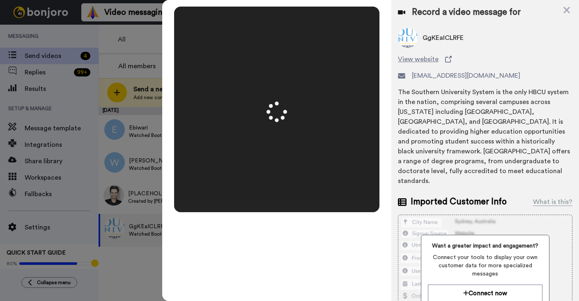 Image resolution: width=579 pixels, height=301 pixels. Describe the element at coordinates (418, 59) in the screenshot. I see `span: View website` at that location.